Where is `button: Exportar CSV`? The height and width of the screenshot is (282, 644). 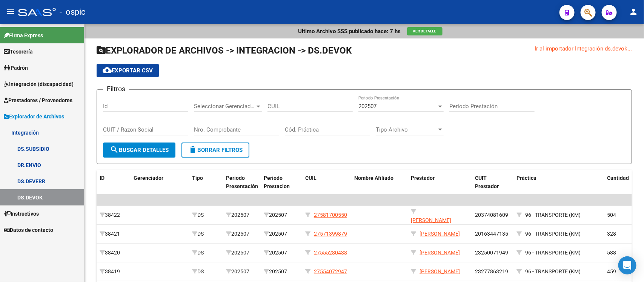
button: Exportar CSV is located at coordinates (127, 71).